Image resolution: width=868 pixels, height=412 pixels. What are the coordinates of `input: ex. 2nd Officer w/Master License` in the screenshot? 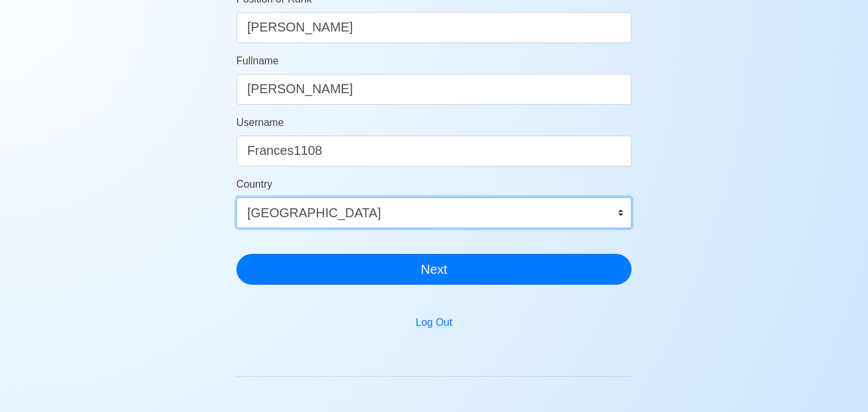 It's located at (434, 28).